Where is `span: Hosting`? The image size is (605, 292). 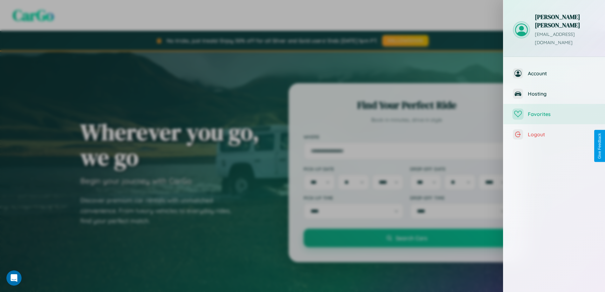
span: Hosting is located at coordinates (561, 94).